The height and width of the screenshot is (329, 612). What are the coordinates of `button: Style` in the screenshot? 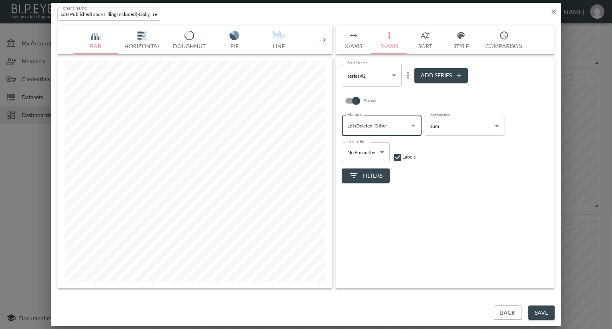 It's located at (461, 40).